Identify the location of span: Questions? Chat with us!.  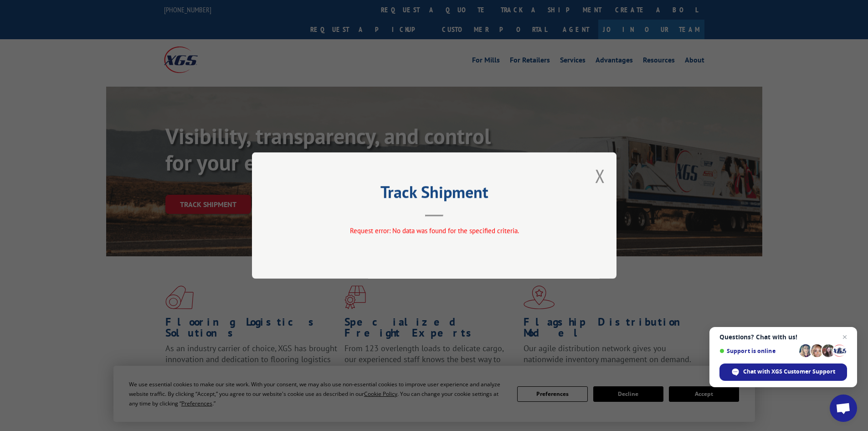
(783, 337).